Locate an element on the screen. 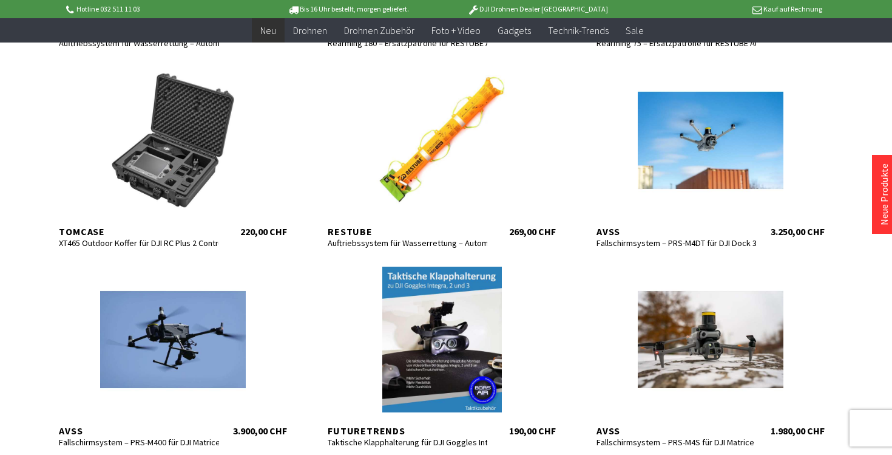  div: TomCase is located at coordinates (138, 231).